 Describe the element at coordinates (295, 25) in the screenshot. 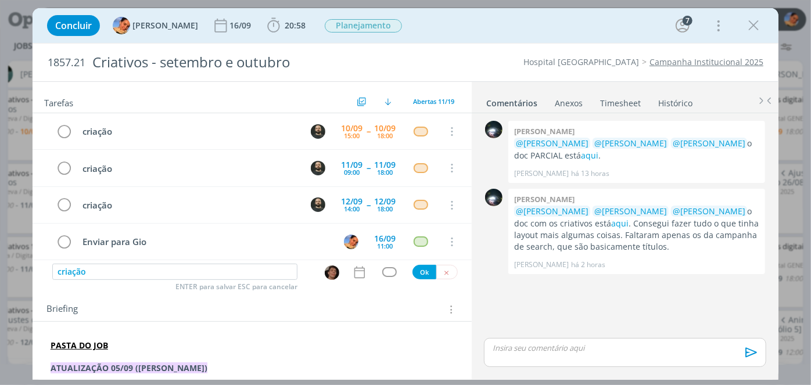

I see `span: 20:58` at that location.